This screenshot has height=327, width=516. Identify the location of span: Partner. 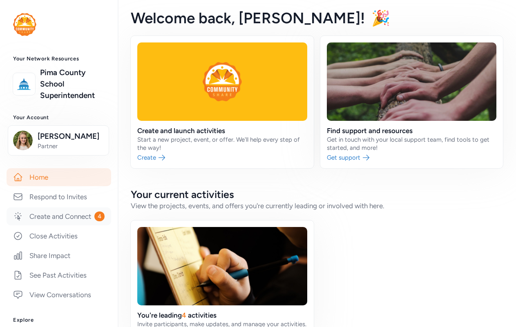
(71, 146).